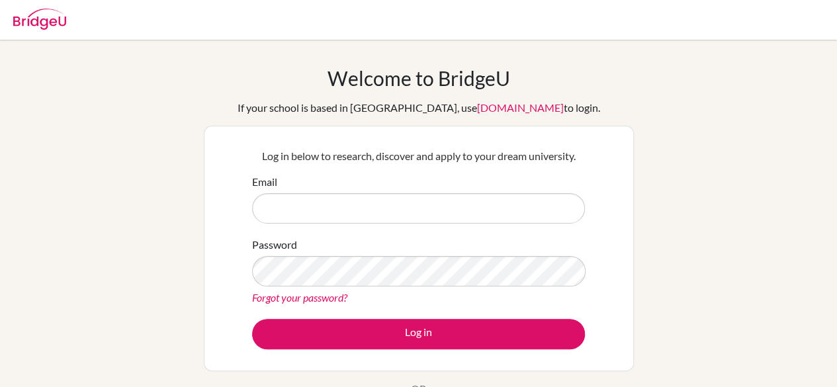 This screenshot has width=837, height=387. I want to click on a: Forgot your password?, so click(300, 297).